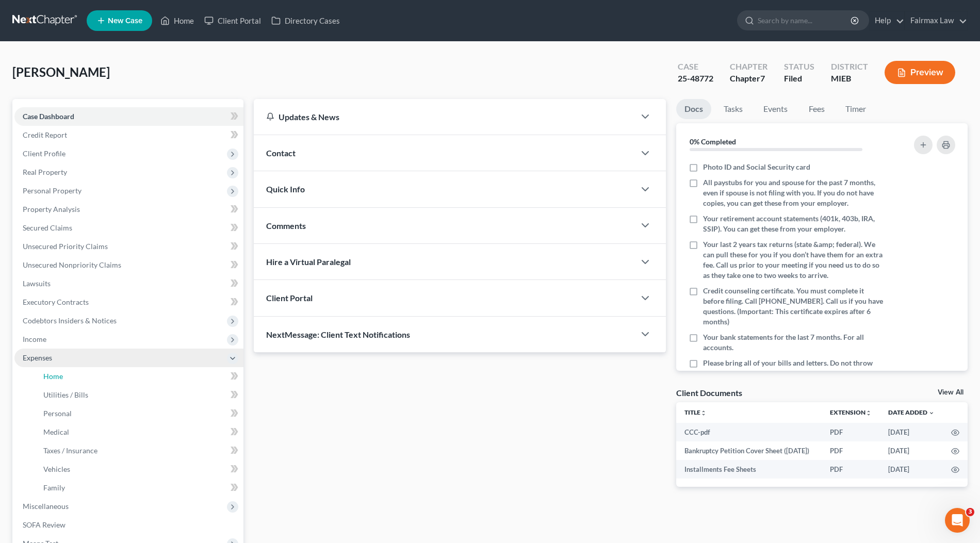 The image size is (980, 543). What do you see at coordinates (308, 261) in the screenshot?
I see `span: Hire a Virtual Paralegal` at bounding box center [308, 261].